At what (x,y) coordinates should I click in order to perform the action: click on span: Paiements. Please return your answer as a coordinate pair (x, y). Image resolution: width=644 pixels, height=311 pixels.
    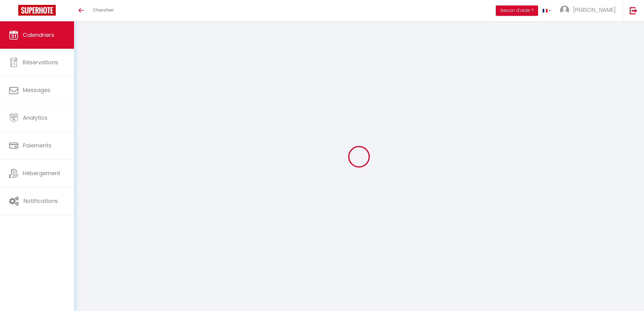
    Looking at the image, I should click on (37, 145).